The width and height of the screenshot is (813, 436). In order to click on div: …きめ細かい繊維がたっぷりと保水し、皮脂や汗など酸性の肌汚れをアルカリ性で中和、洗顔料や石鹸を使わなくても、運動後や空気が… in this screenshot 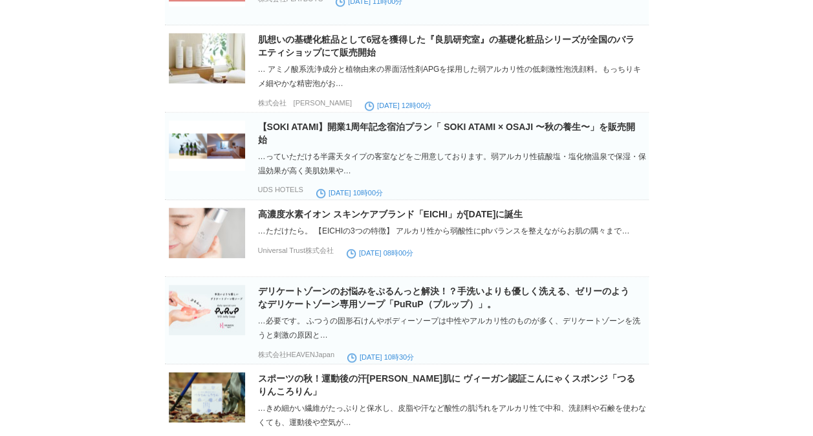, I will do `click(452, 415)`.